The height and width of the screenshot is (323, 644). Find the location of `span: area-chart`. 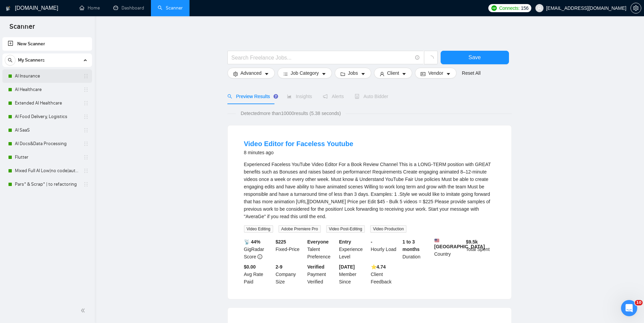

span: area-chart is located at coordinates (289, 96).